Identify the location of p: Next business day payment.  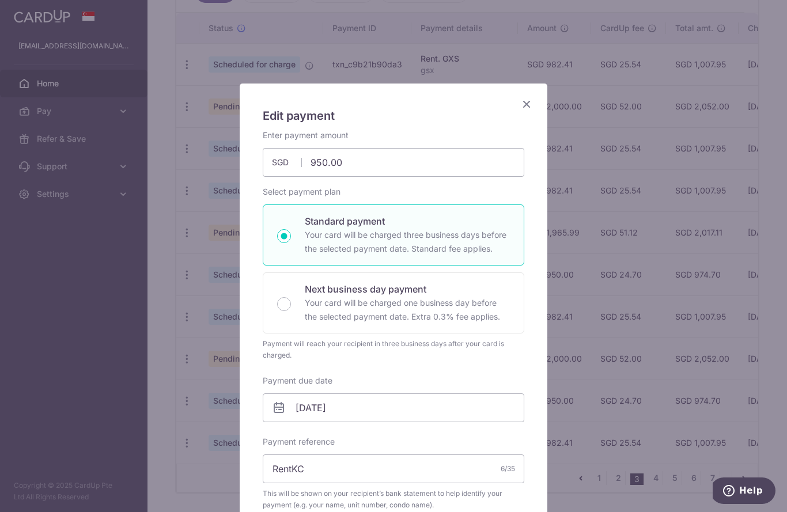
(407, 289).